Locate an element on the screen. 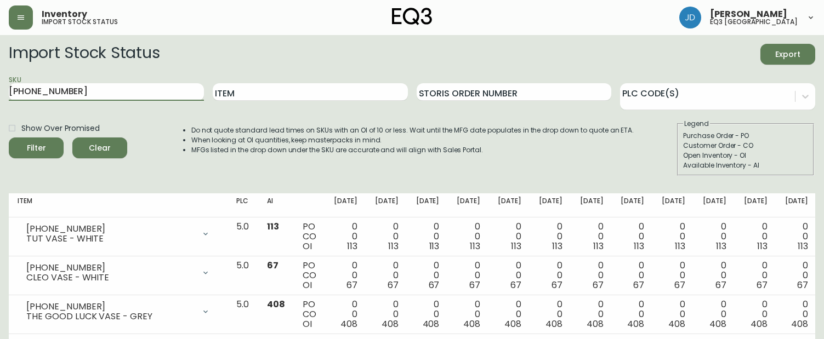 The height and width of the screenshot is (339, 824). th: PLC is located at coordinates (243, 206).